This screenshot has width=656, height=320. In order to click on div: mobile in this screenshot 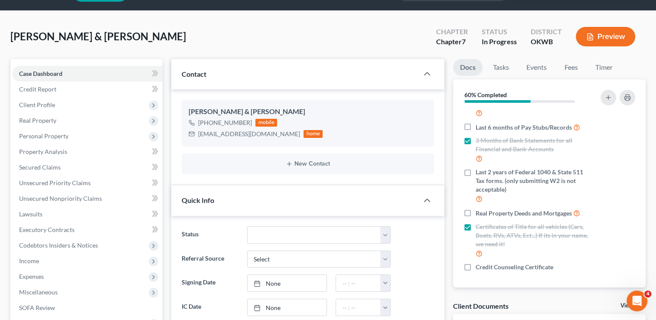, I will do `click(266, 123)`.